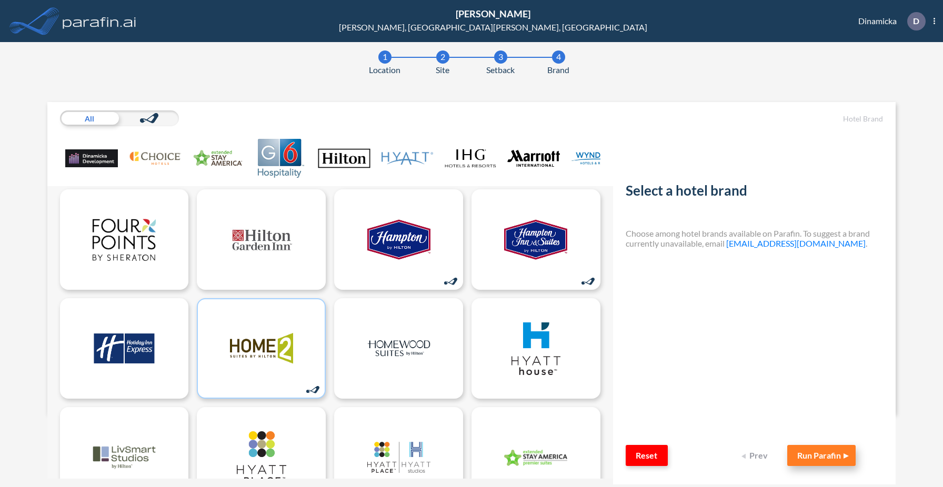  Describe the element at coordinates (493, 14) in the screenshot. I see `span: Hilsman` at that location.